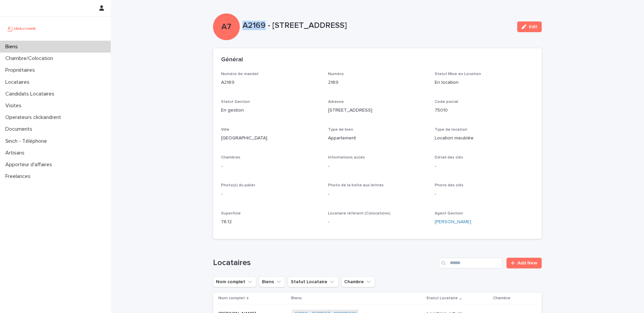 Image resolution: width=644 pixels, height=313 pixels. Describe the element at coordinates (451, 130) in the screenshot. I see `span: Type de location` at that location.